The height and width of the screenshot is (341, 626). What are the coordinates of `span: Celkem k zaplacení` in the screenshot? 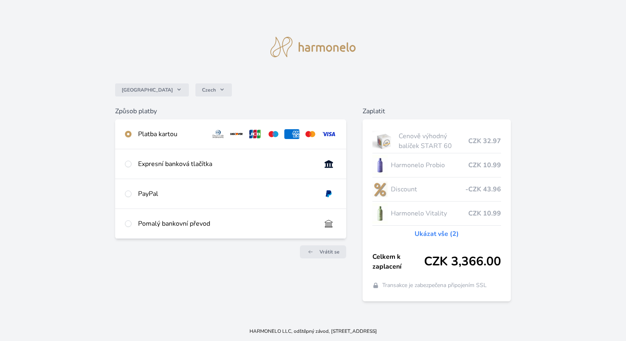 It's located at (398, 262).